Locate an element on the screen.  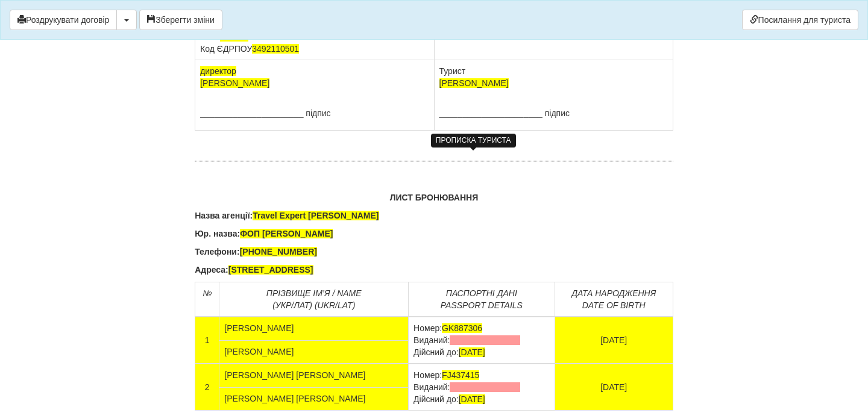
td: 2 is located at coordinates (207, 387).